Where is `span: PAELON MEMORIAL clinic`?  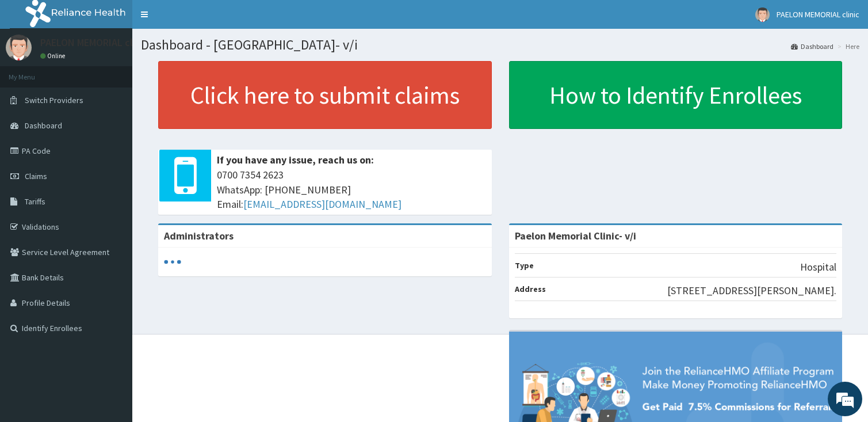 span: PAELON MEMORIAL clinic is located at coordinates (818, 15).